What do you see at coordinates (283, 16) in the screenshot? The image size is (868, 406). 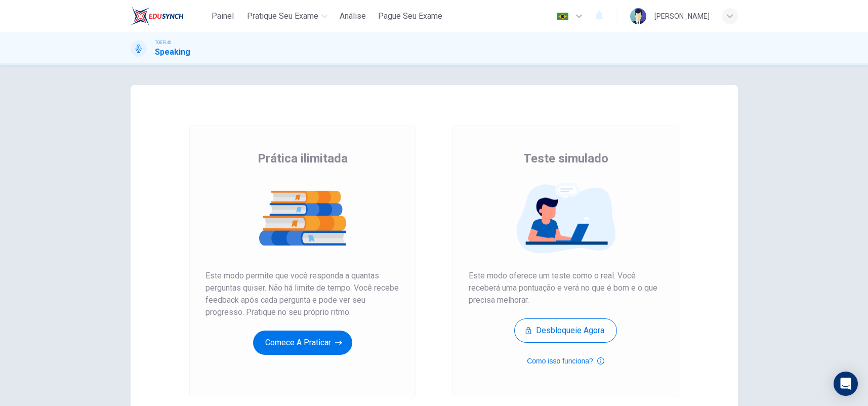 I see `span: Pratique seu exame` at bounding box center [283, 16].